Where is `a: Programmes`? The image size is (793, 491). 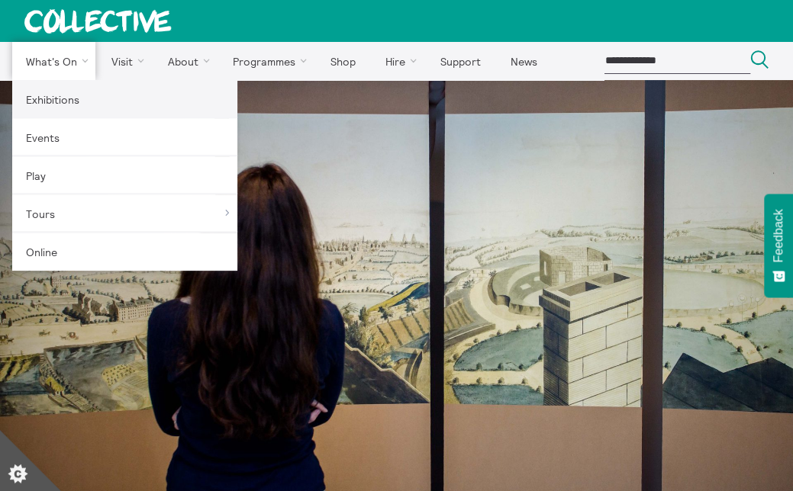 a: Programmes is located at coordinates (267, 61).